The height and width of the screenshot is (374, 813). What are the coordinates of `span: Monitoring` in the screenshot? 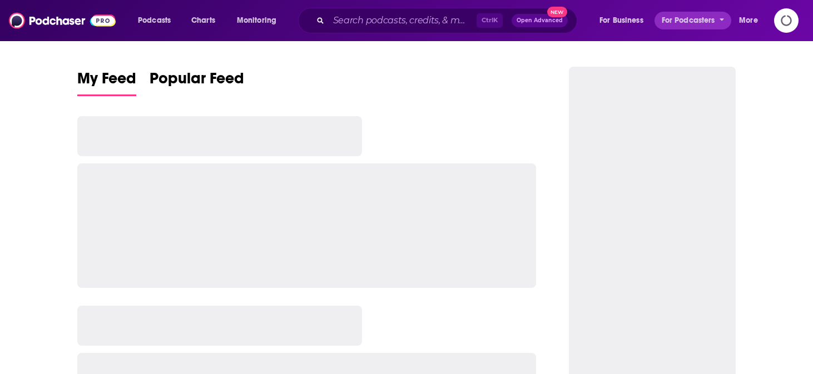 It's located at (256, 21).